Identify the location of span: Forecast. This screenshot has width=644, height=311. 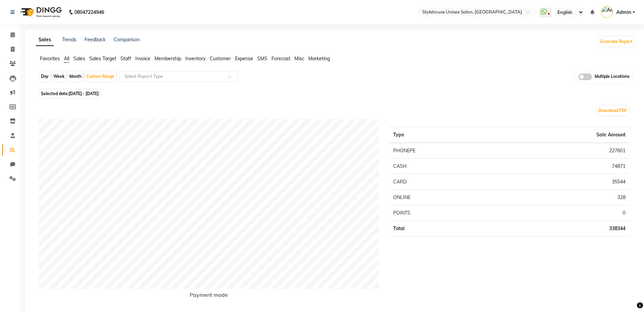
(281, 58).